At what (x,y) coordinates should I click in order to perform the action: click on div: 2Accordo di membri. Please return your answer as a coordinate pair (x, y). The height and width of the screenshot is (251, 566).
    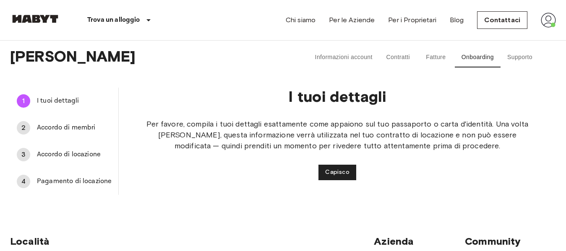
    Looking at the image, I should click on (64, 128).